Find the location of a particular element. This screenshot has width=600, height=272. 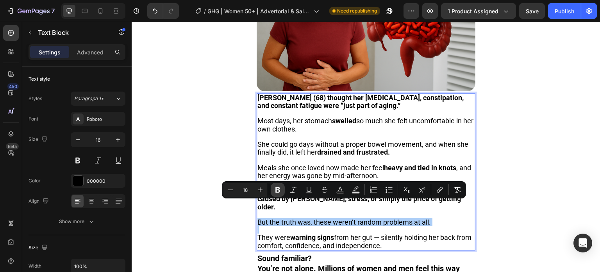

span: You’re not alone. Millions of women and men feel this way every day — but here’s the shocking truth: is located at coordinates (227, 251).